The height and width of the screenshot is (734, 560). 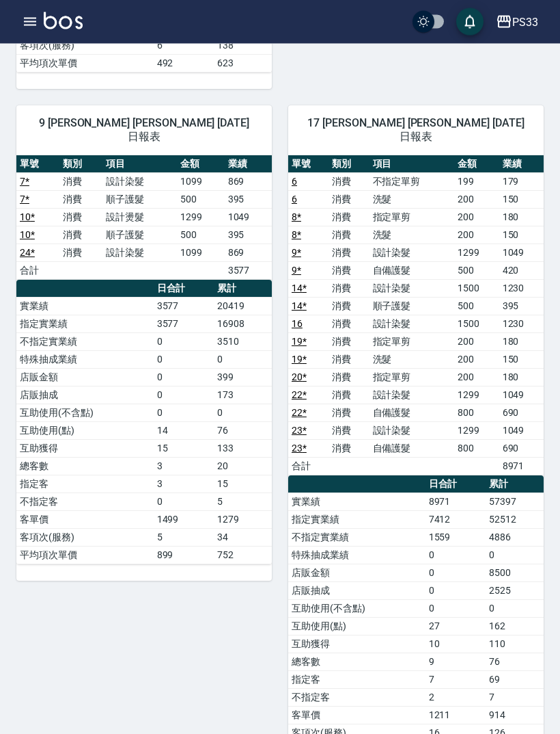 I want to click on td: 34, so click(x=242, y=538).